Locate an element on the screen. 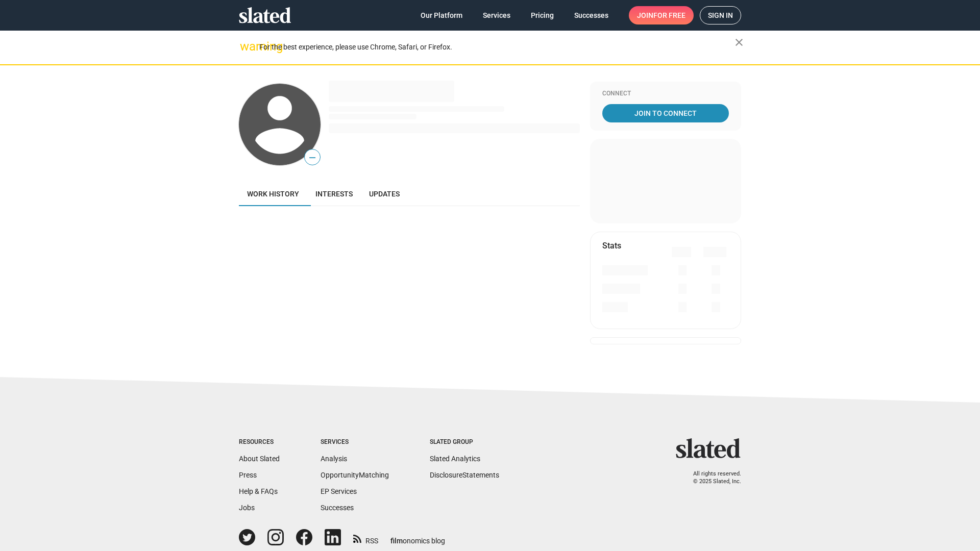 The height and width of the screenshot is (551, 980). a: Sign in is located at coordinates (720, 16).